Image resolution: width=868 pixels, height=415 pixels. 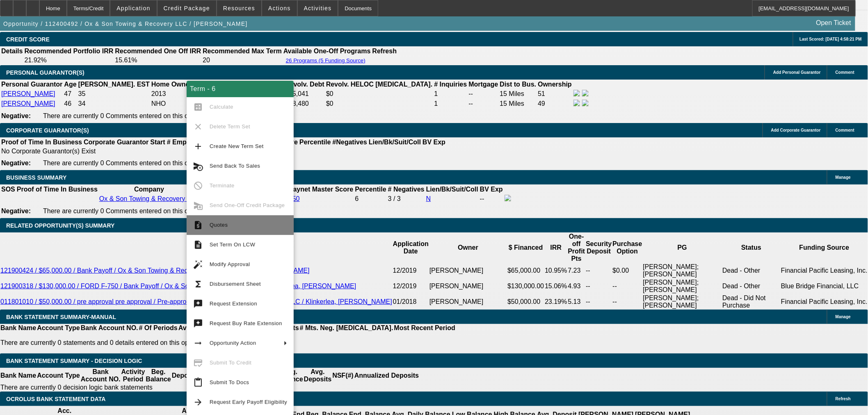 What do you see at coordinates (58, 376) in the screenshot?
I see `th: Account Type` at bounding box center [58, 376].